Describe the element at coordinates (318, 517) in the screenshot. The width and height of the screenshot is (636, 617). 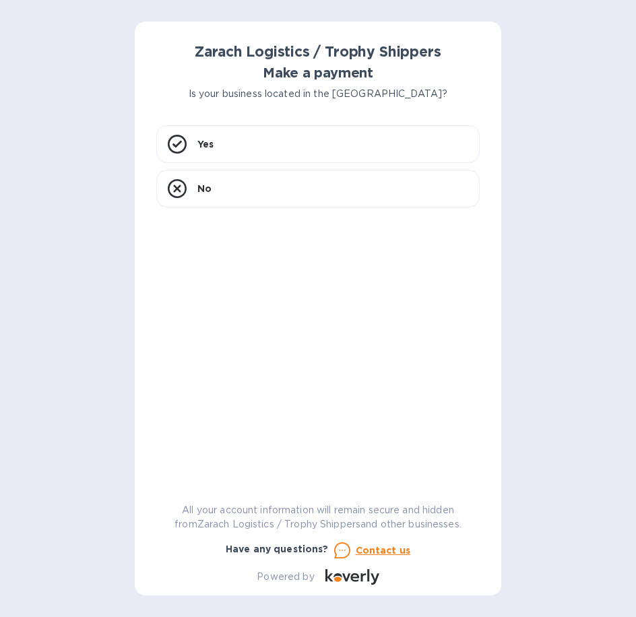
I see `p: All your account information will remain secure and hidden from Zarach Logistics / Trophy Shipper...` at that location.